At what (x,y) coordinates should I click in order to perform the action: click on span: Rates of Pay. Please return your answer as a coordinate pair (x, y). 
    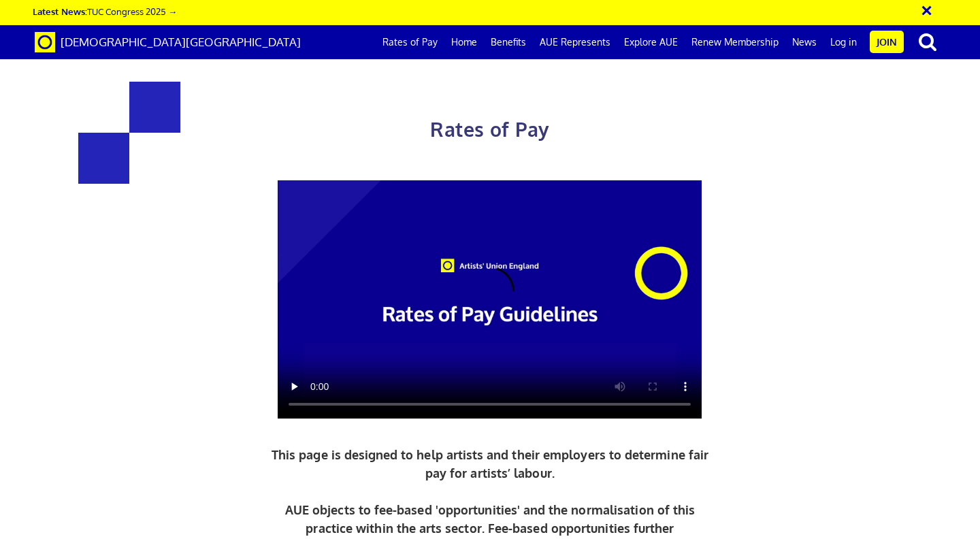
    Looking at the image, I should click on (489, 130).